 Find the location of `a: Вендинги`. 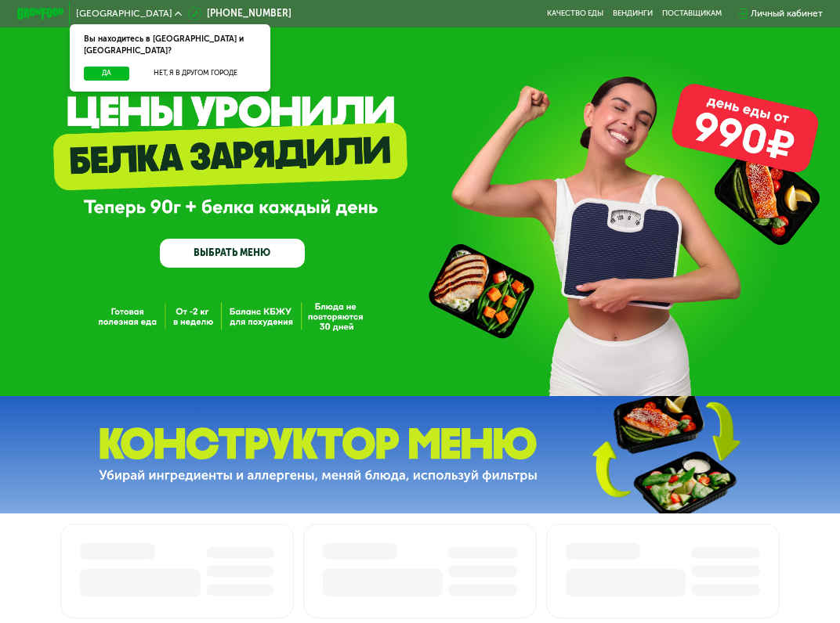

a: Вендинги is located at coordinates (633, 14).